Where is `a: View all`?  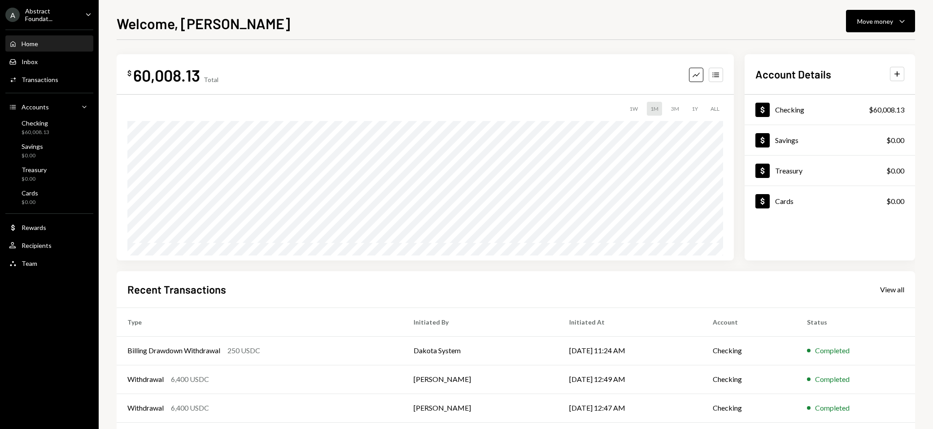 a: View all is located at coordinates (893, 289).